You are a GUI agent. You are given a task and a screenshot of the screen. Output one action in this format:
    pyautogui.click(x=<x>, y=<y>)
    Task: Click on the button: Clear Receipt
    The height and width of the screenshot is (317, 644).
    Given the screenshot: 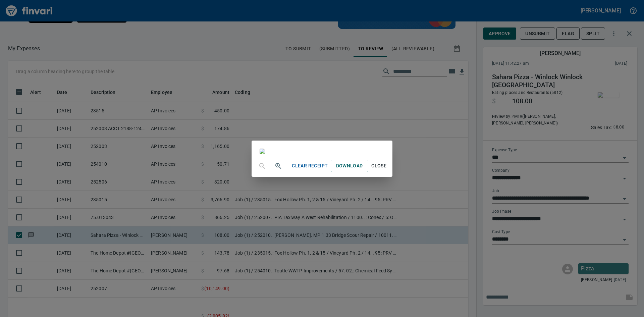 What is the action you would take?
    pyautogui.click(x=309, y=166)
    